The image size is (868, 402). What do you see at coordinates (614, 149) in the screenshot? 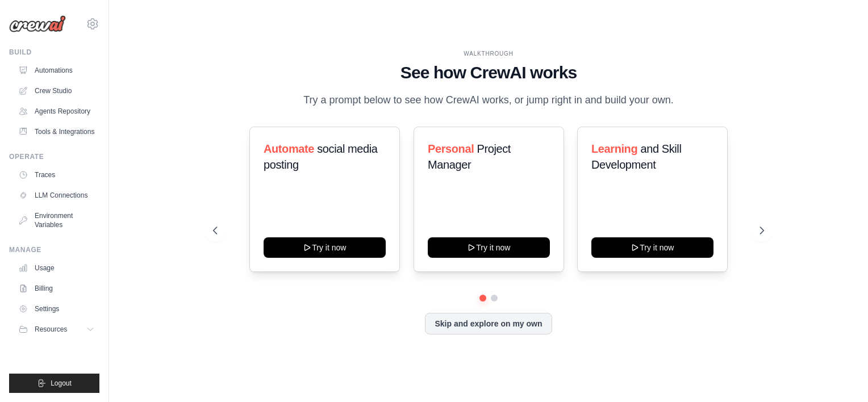
I see `span: Learning` at bounding box center [614, 149].